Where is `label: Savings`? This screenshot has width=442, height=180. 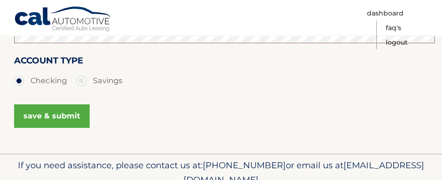 label: Savings is located at coordinates (99, 81).